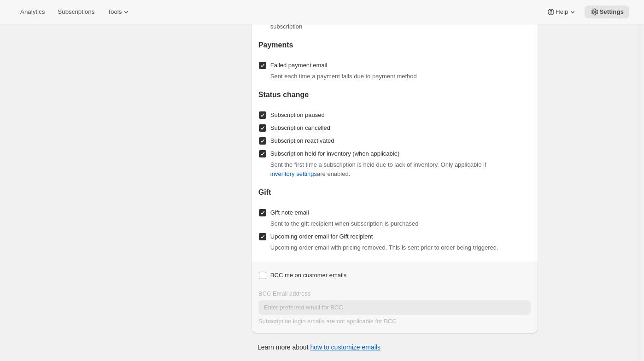 The width and height of the screenshot is (644, 361). What do you see at coordinates (322, 236) in the screenshot?
I see `span: Upcoming order email for Gift recipient` at bounding box center [322, 236].